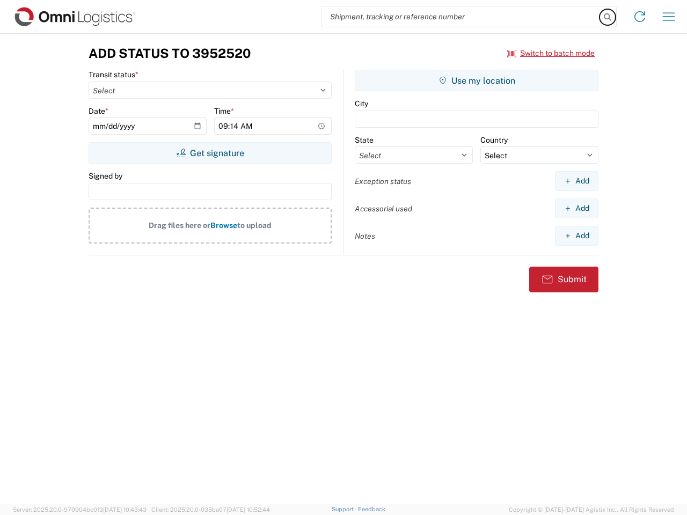  What do you see at coordinates (365, 236) in the screenshot?
I see `label: Notes` at bounding box center [365, 236].